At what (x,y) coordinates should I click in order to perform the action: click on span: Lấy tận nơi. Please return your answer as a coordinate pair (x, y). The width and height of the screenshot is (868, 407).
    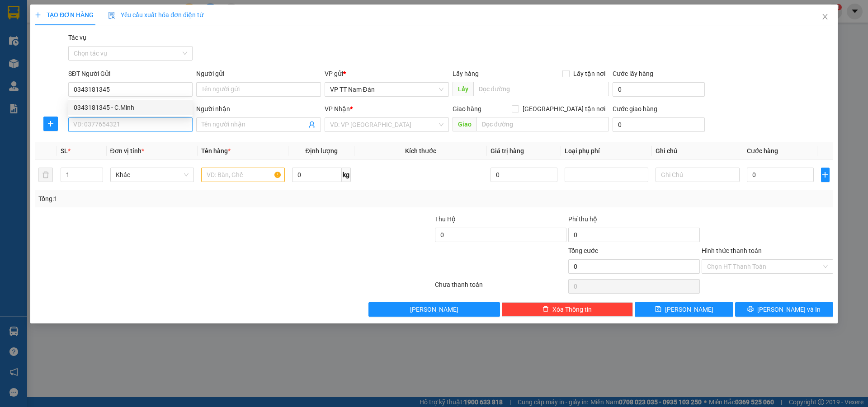
    Looking at the image, I should click on (589, 74).